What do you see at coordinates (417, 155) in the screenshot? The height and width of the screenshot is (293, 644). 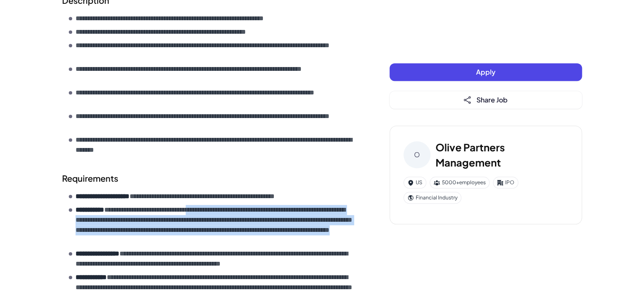 I see `div: O` at bounding box center [417, 155].